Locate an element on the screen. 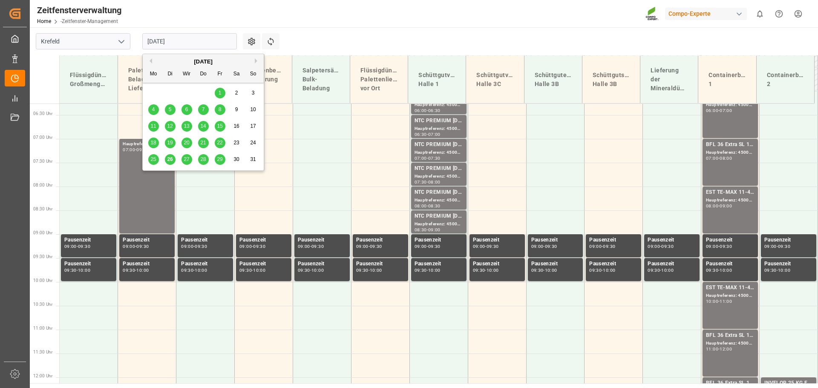 The width and height of the screenshot is (818, 388). span: 12 is located at coordinates (170, 126).